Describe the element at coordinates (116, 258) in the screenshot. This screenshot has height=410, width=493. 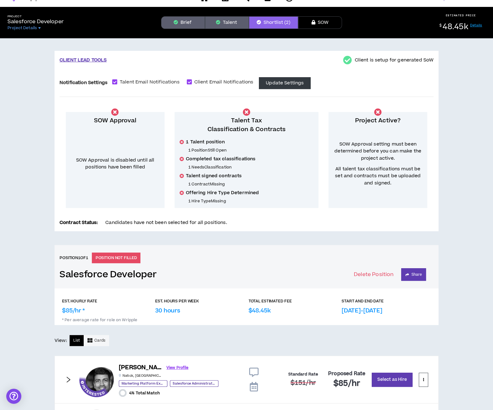
I see `p: POSITION NOT FILLED` at that location.